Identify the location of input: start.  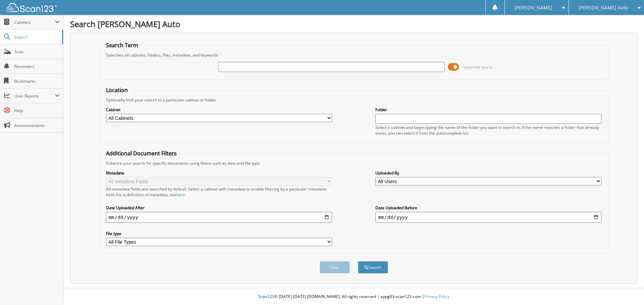
(219, 217).